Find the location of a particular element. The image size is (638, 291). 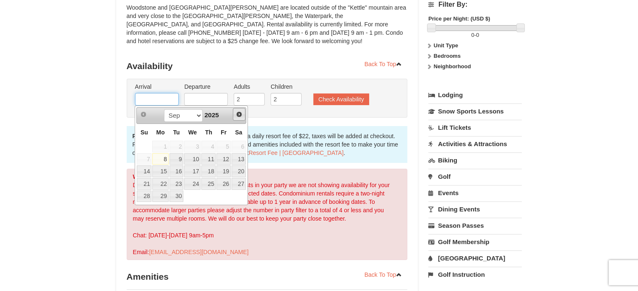

a: Lodging is located at coordinates (475, 95).